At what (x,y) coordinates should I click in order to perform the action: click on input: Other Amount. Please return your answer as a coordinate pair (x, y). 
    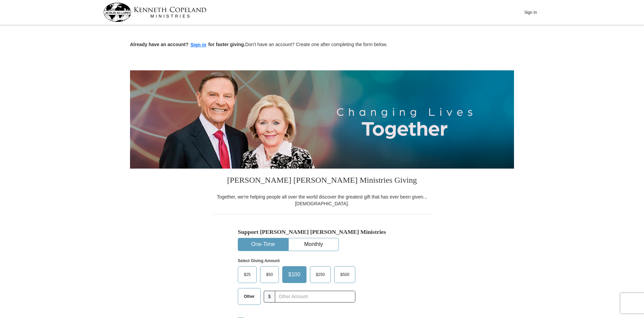
    Looking at the image, I should click on (315, 296).